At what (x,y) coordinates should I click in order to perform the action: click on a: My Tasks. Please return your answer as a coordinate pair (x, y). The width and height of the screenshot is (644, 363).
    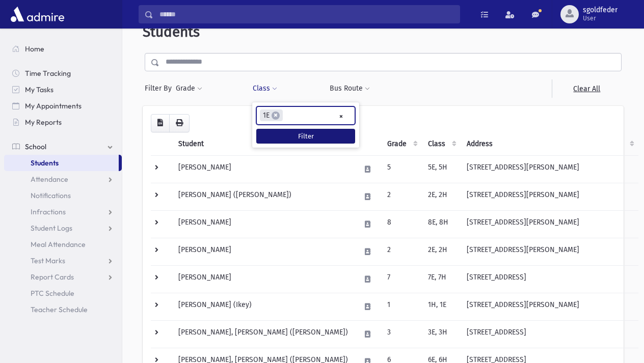
    Looking at the image, I should click on (63, 90).